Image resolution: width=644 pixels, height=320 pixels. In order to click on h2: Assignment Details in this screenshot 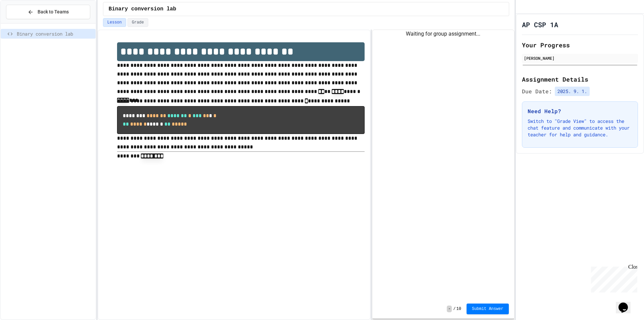, I will do `click(581, 79)`.